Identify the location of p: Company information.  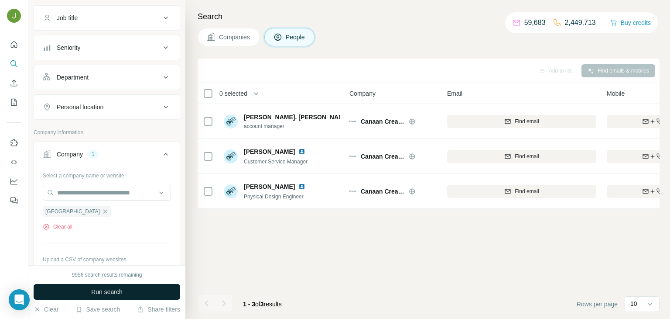
(107, 132).